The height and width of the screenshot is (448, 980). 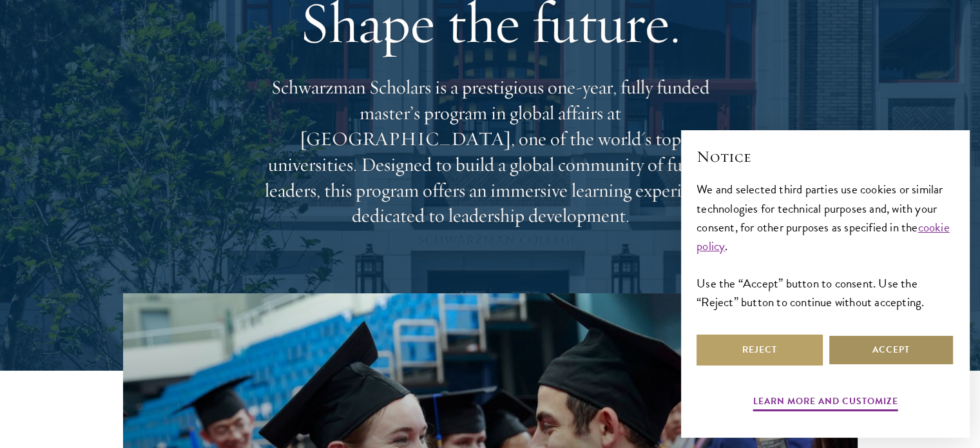 I want to click on div: We and selected third parties use cookies or similar technologies for technical purposes and, wit..., so click(x=825, y=245).